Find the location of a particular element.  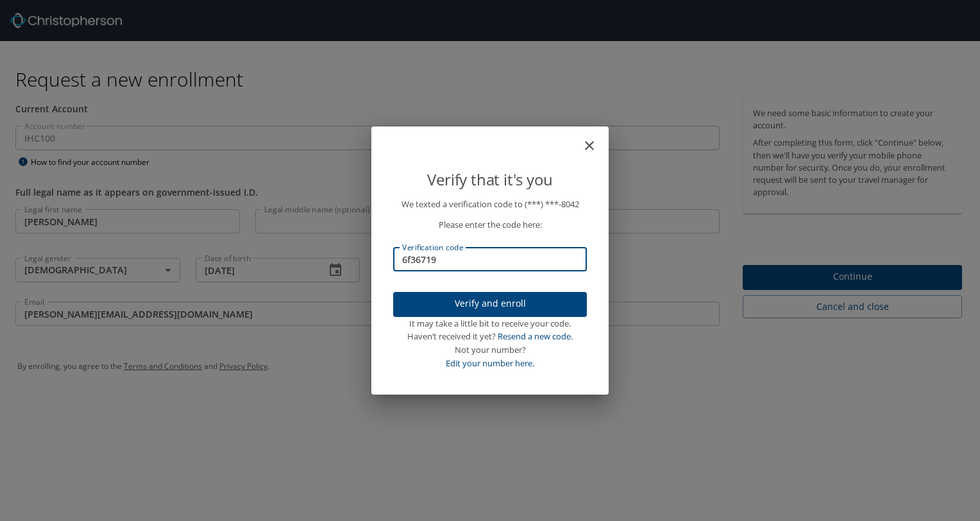

div: Not your number? is located at coordinates (490, 350).